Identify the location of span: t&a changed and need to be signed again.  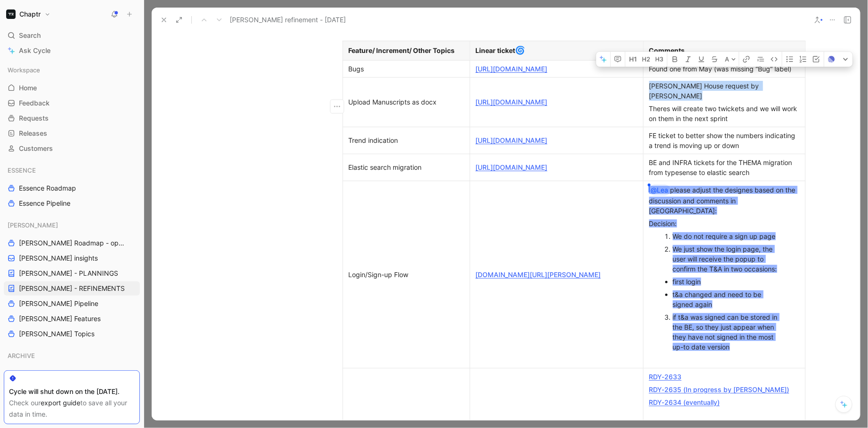
(718, 299).